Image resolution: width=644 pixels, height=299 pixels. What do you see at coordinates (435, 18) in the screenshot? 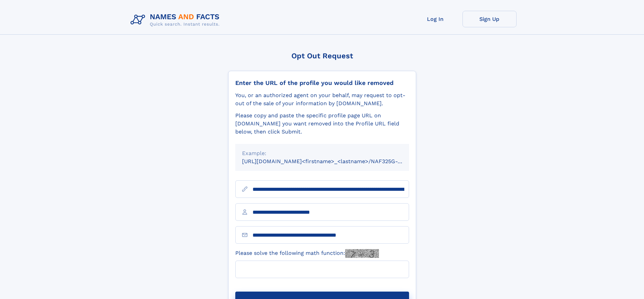
I see `a: Log In` at bounding box center [435, 18].